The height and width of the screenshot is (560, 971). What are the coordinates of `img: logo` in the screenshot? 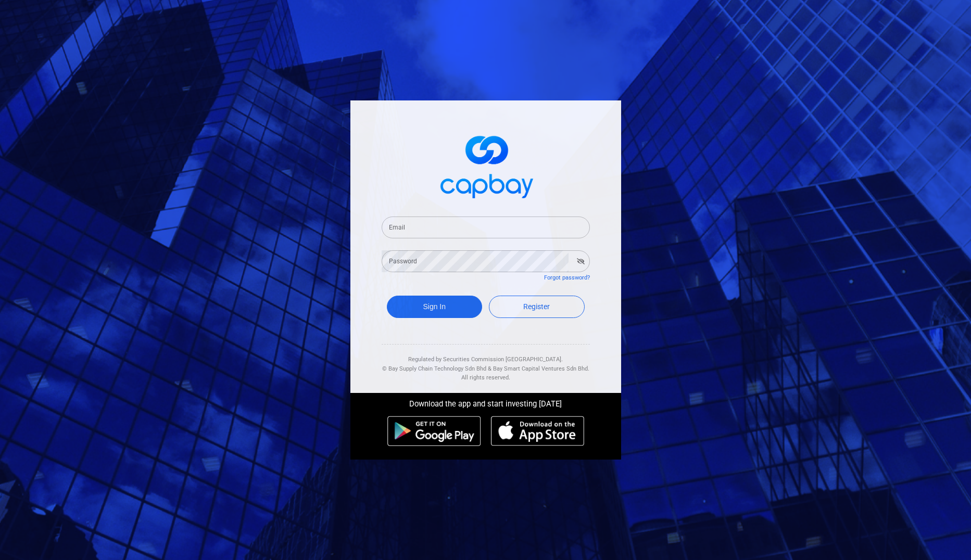 It's located at (486, 165).